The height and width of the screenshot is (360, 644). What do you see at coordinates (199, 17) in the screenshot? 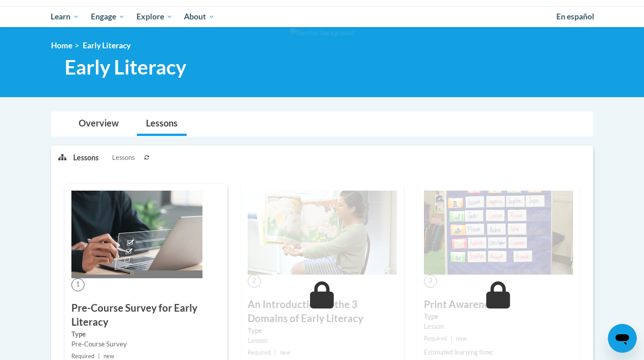
I see `a: About` at bounding box center [199, 17].